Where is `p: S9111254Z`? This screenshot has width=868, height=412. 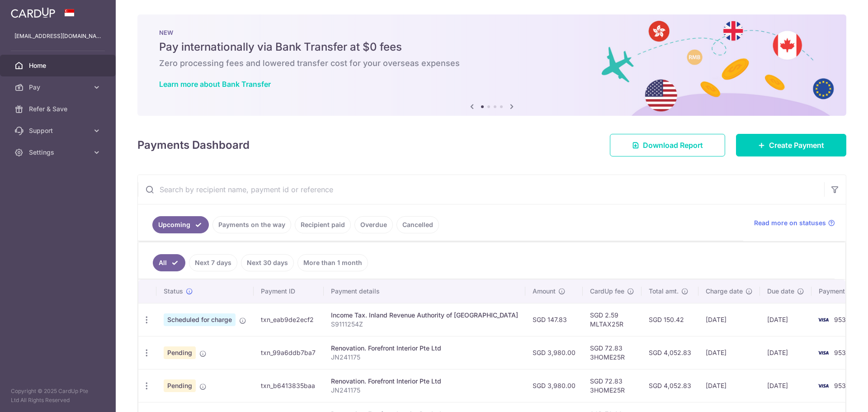
p: S9111254Z is located at coordinates (425, 324).